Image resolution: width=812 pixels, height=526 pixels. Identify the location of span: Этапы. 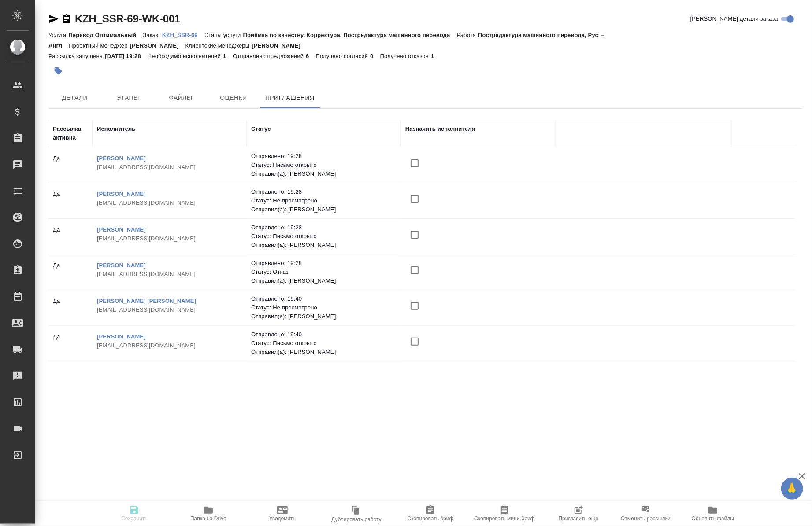
(128, 98).